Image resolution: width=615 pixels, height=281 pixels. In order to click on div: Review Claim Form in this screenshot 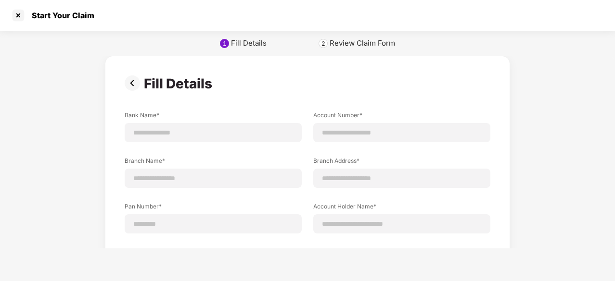, I will do `click(362, 43)`.